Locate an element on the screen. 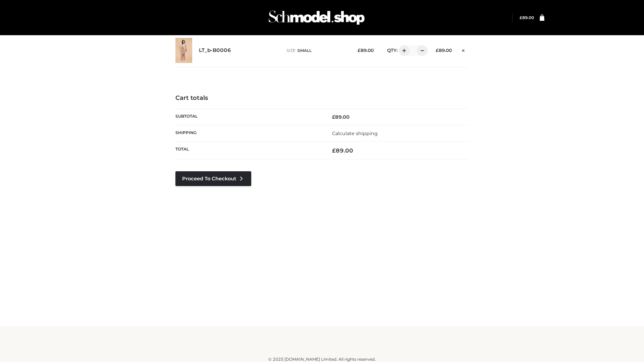 The height and width of the screenshot is (362, 644). a: Schmodel Admin 964 is located at coordinates (317, 17).